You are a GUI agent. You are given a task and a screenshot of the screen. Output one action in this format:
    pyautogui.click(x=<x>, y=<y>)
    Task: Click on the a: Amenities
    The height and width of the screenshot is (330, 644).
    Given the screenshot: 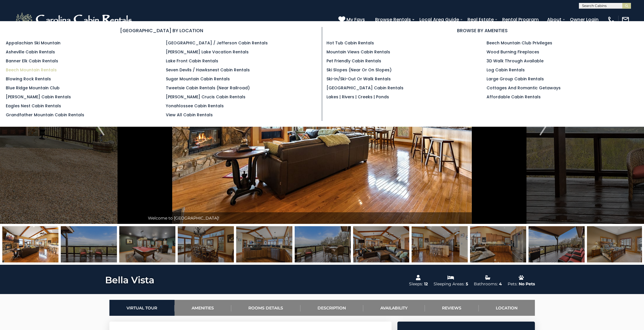 What is the action you would take?
    pyautogui.click(x=203, y=308)
    